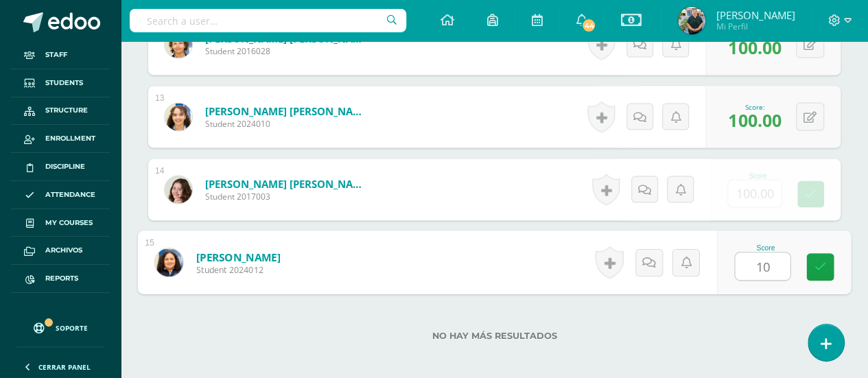 This screenshot has height=378, width=868. What do you see at coordinates (60, 83) in the screenshot?
I see `a: Students` at bounding box center [60, 83].